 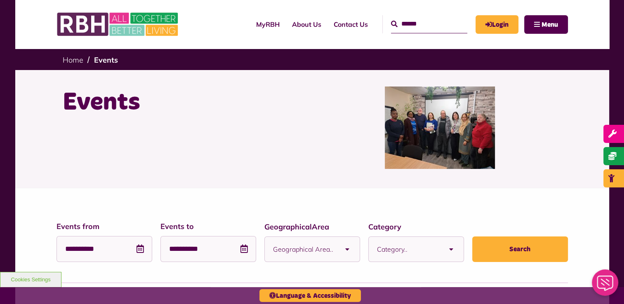 I want to click on label: GeographicalArea, so click(x=312, y=227).